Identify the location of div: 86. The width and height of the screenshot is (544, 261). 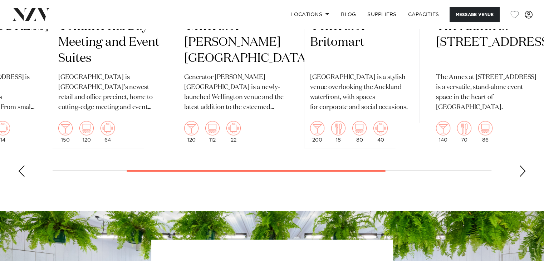
(485, 132).